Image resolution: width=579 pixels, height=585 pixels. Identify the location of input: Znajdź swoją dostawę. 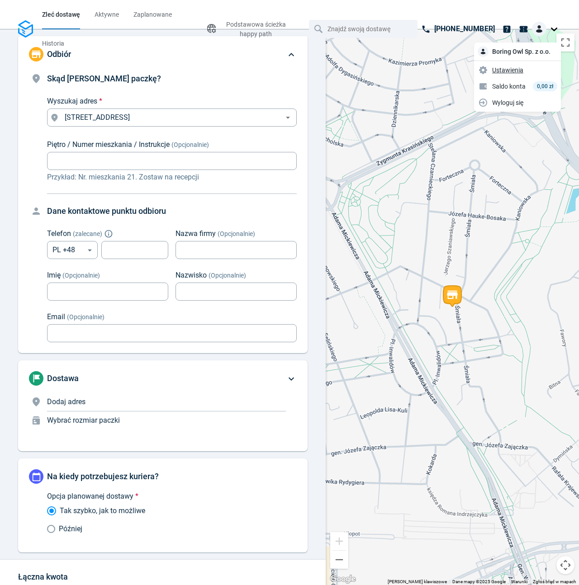
(364, 29).